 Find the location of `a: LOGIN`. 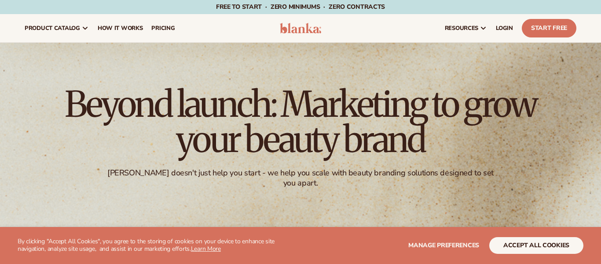

a: LOGIN is located at coordinates (505, 28).